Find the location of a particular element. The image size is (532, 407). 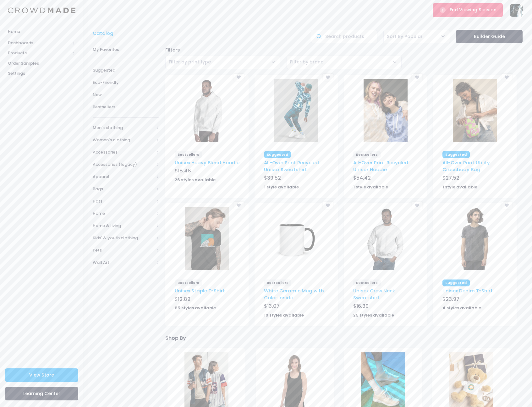

strong: 10 styles available is located at coordinates (284, 315).